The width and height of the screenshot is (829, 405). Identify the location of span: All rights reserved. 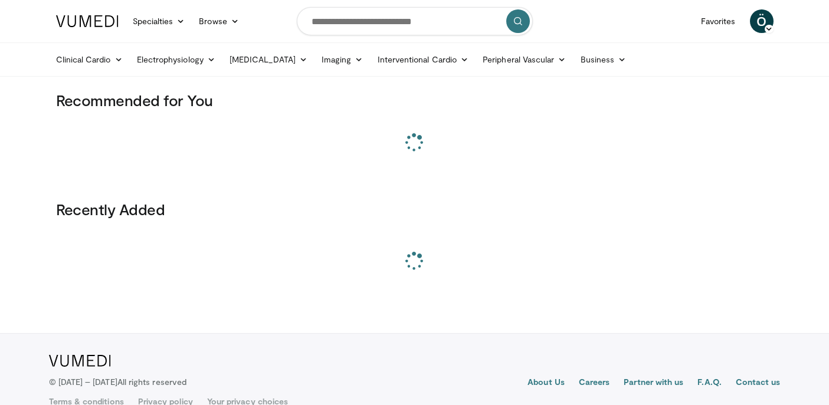
(152, 382).